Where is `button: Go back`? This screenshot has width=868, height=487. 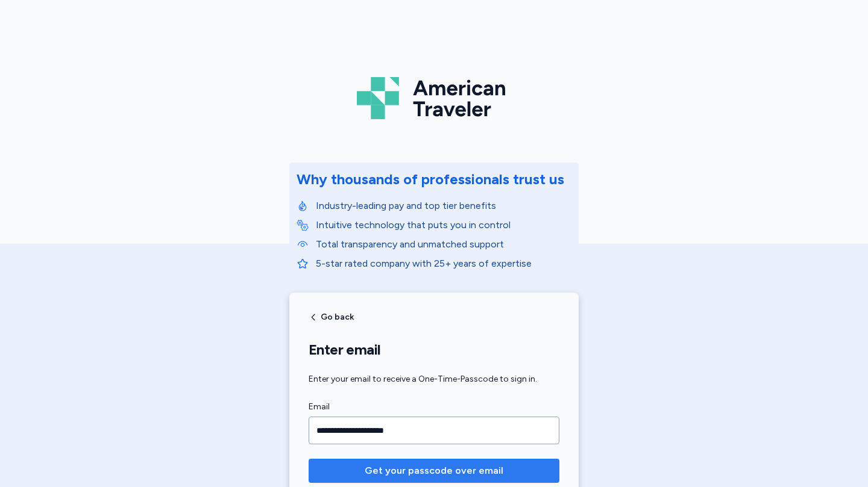 button: Go back is located at coordinates (331, 317).